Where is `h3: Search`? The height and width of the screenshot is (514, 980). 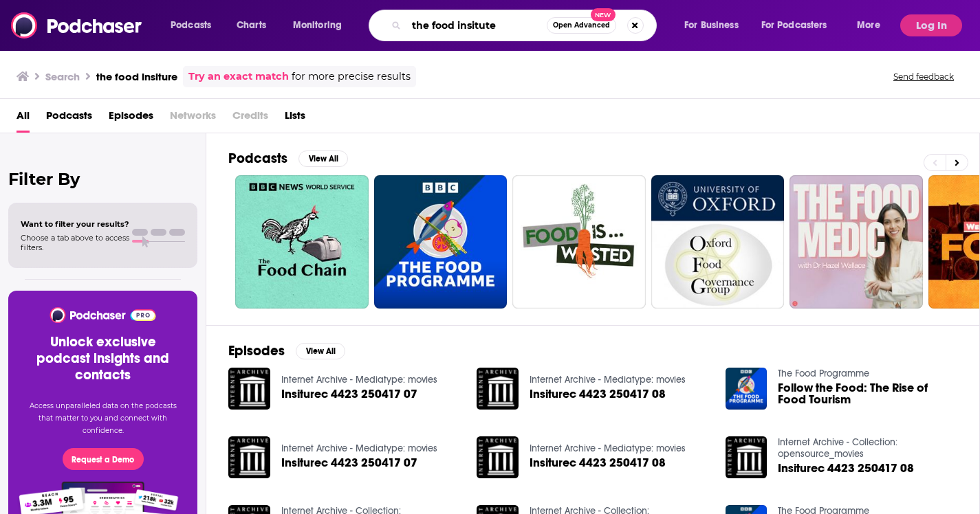 h3: Search is located at coordinates (62, 76).